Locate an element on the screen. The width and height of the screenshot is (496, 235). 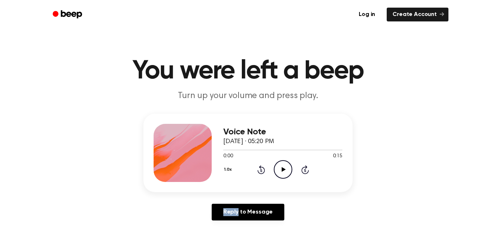
h1: You were left a beep is located at coordinates (248, 71).